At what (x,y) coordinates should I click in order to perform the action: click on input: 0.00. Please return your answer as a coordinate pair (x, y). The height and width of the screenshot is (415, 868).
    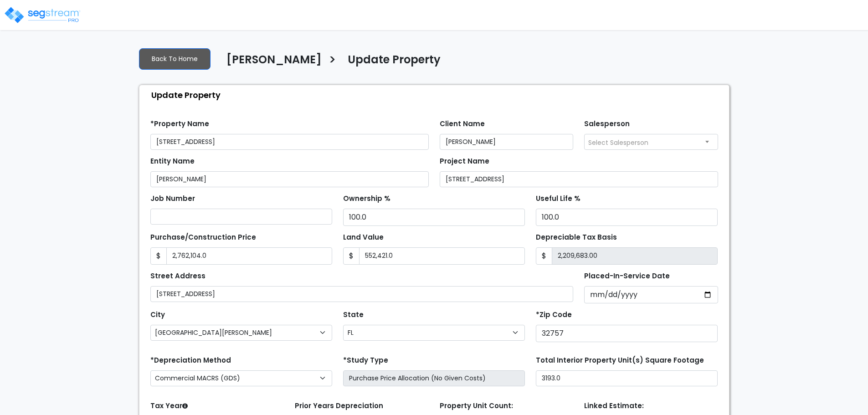
    Looking at the image, I should click on (635, 256).